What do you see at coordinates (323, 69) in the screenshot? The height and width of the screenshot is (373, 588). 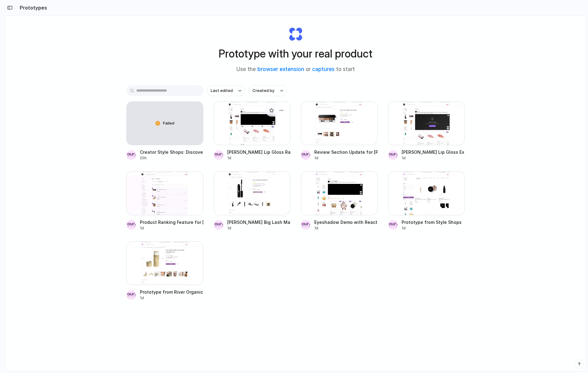 I see `a: captures` at bounding box center [323, 69].